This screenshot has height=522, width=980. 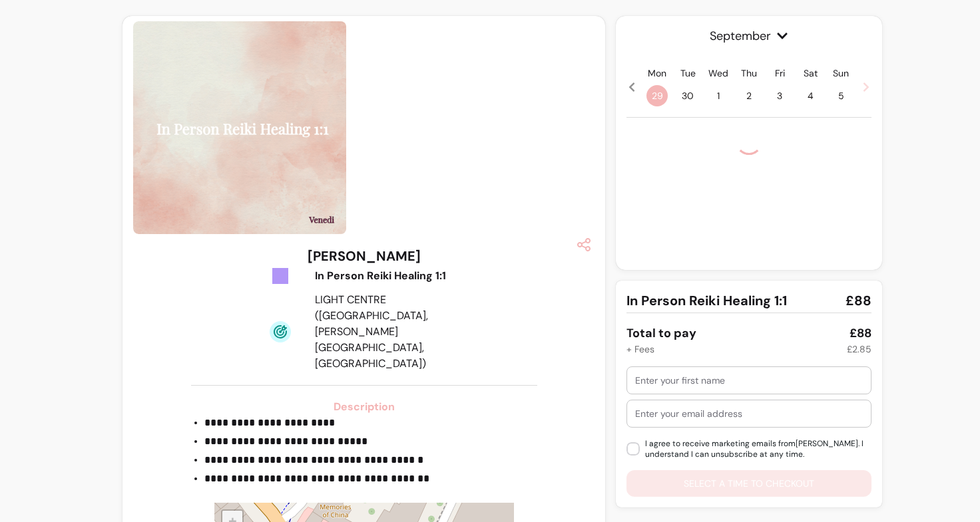 I want to click on p: Sat, so click(x=810, y=73).